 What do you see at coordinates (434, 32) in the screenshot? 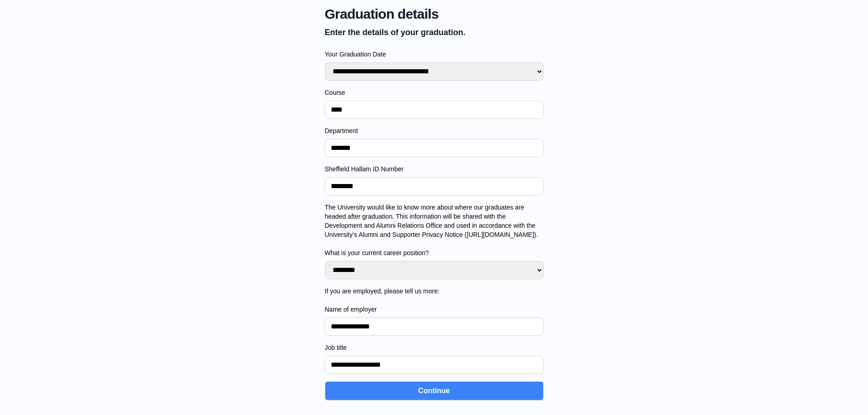
I see `p: Enter the details of your graduation.` at bounding box center [434, 32].